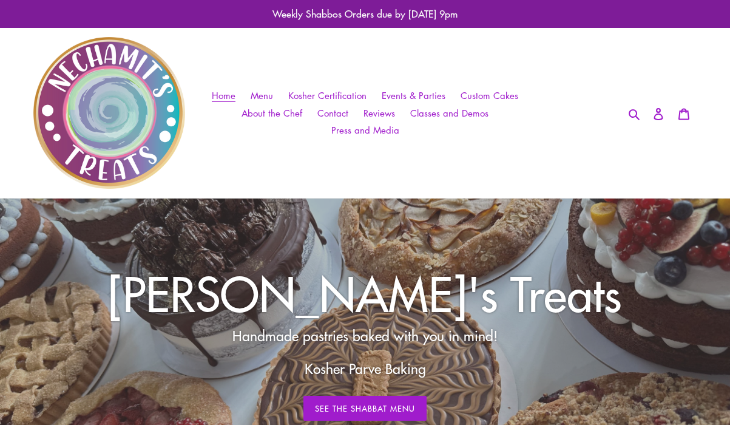 This screenshot has height=425, width=730. What do you see at coordinates (449, 113) in the screenshot?
I see `a: Classes and Demos` at bounding box center [449, 113].